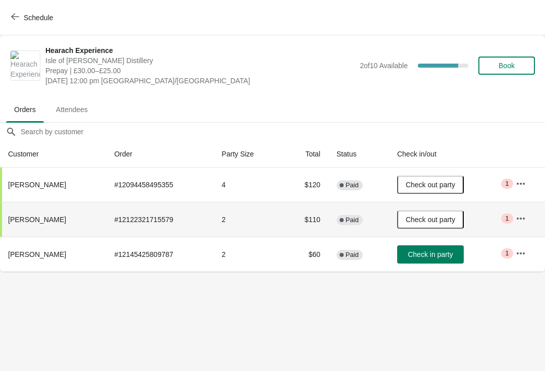 This screenshot has height=371, width=545. I want to click on td: $110, so click(305, 219).